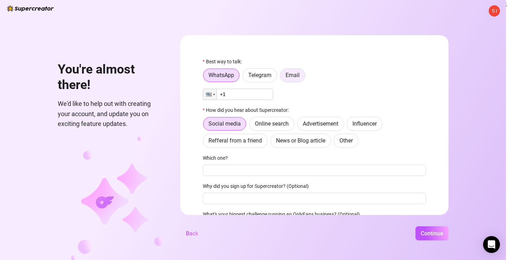 The image size is (507, 260). Describe the element at coordinates (314, 199) in the screenshot. I see `input: Why did you sign up for Supercreator? (Optional)` at that location.